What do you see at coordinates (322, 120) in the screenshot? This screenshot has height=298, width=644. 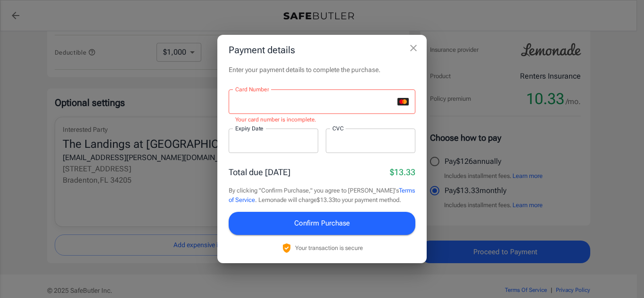 I see `p: Your card number is incomplete.` at bounding box center [322, 120].